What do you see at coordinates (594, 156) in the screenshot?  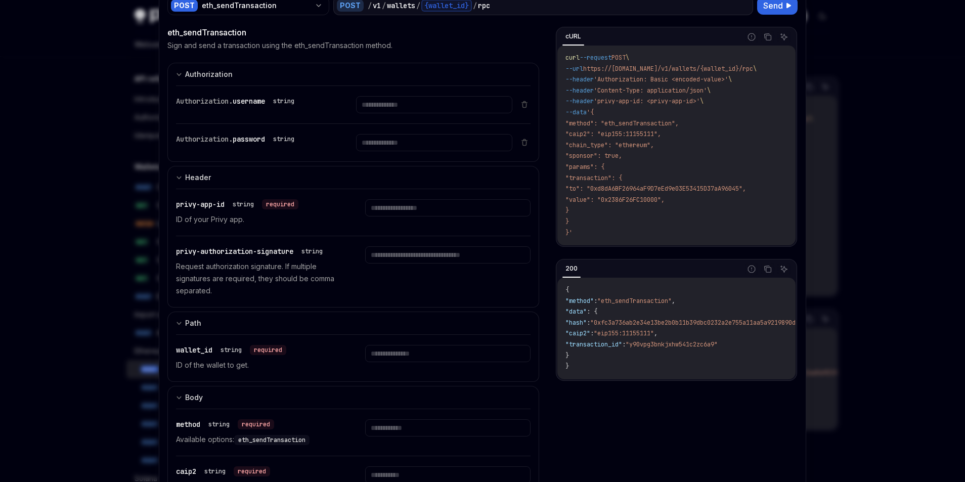 I see `span: "sponsor": true,` at bounding box center [594, 156].